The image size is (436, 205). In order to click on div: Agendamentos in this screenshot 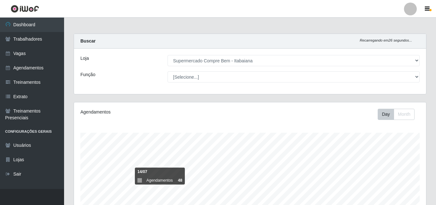, I will do `click(148, 112)`.